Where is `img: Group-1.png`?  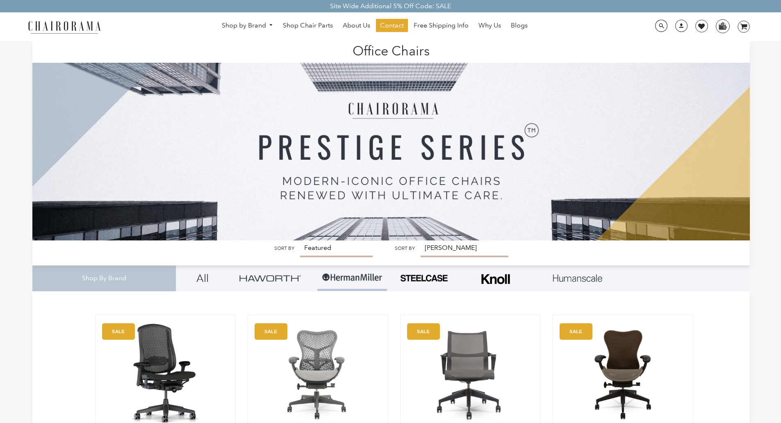
img: Group-1.png is located at coordinates (352, 278).